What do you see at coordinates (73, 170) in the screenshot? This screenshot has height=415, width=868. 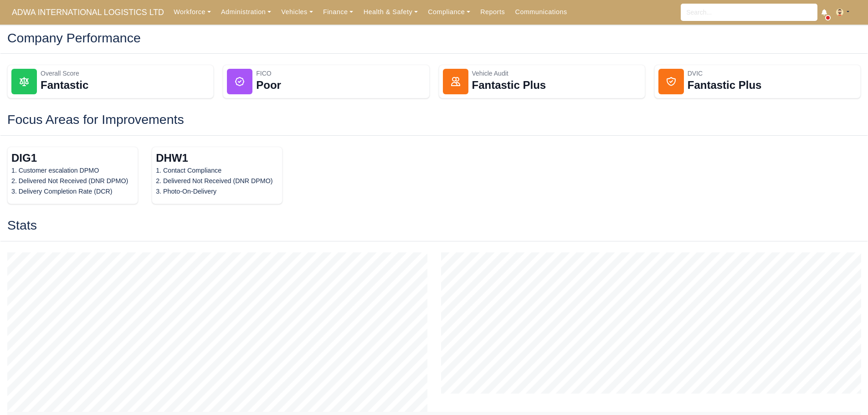 I see `div: 1. Customer escalation DPMO` at bounding box center [73, 170].